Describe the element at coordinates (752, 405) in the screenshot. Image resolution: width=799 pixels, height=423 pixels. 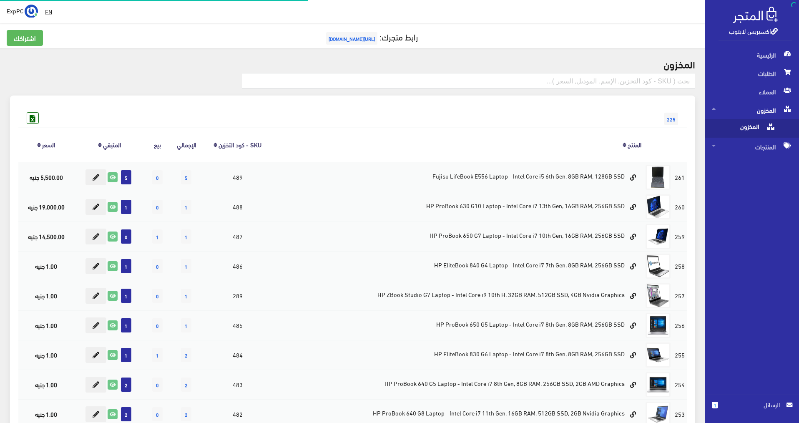
I see `span: الرسائل` at that location.